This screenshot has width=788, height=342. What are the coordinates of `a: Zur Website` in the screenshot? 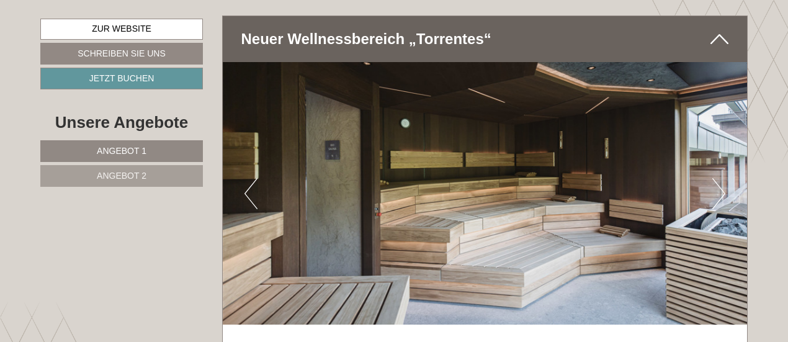 It's located at (122, 29).